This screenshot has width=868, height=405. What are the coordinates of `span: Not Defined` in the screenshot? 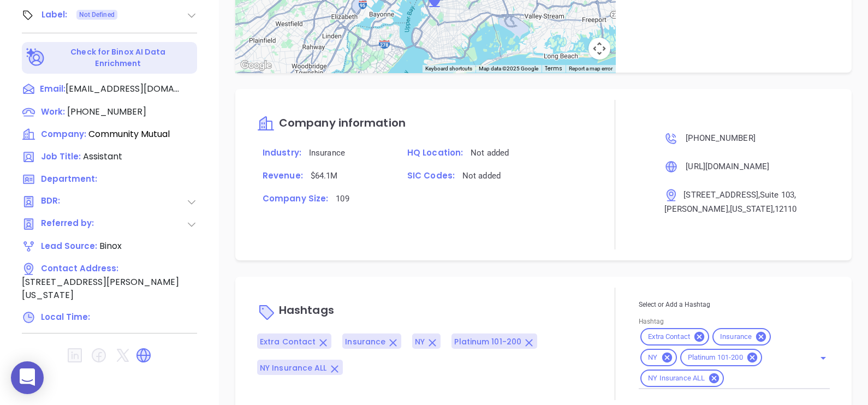 It's located at (97, 15).